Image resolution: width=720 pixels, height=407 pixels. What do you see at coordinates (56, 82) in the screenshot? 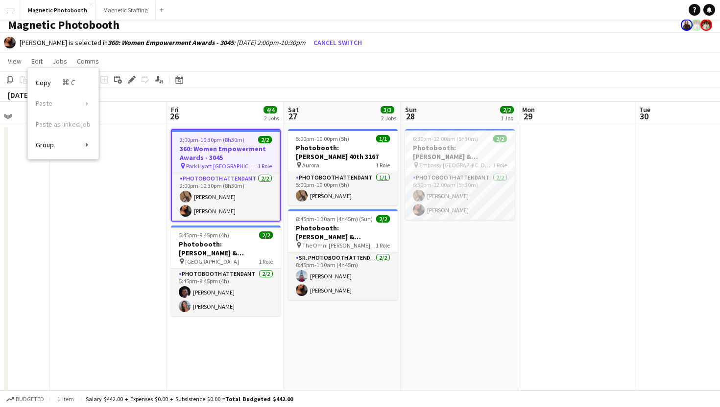
I see `span: Copy` at bounding box center [56, 82].